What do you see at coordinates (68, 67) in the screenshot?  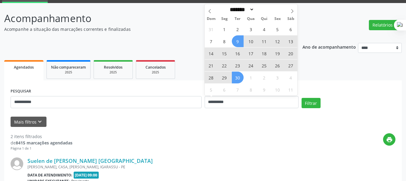 I see `span: Não compareceram` at bounding box center [68, 67].